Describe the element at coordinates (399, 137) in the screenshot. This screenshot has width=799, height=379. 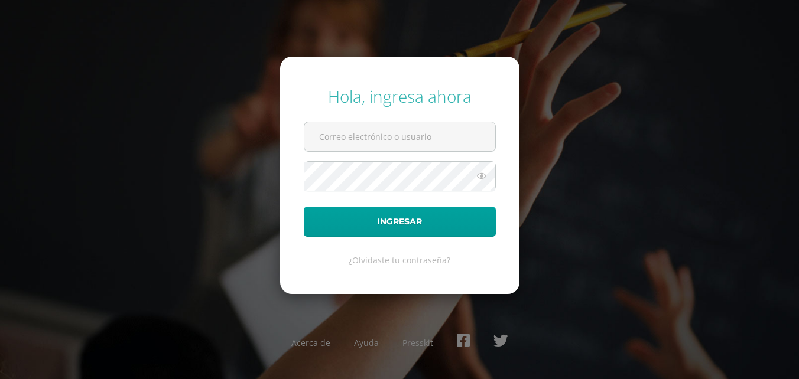
I see `input: Correo electrónico o usuario` at that location.